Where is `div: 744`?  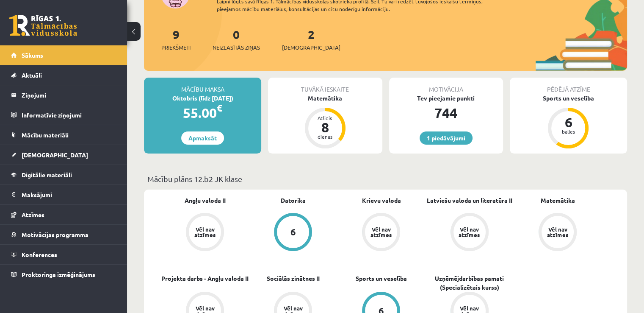
div: 744 is located at coordinates (446, 113).